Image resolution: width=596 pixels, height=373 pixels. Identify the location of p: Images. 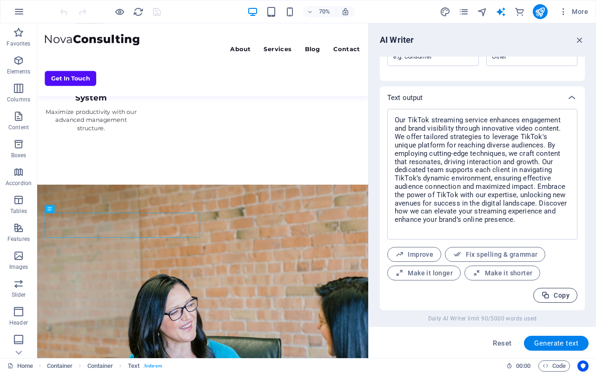
(19, 267).